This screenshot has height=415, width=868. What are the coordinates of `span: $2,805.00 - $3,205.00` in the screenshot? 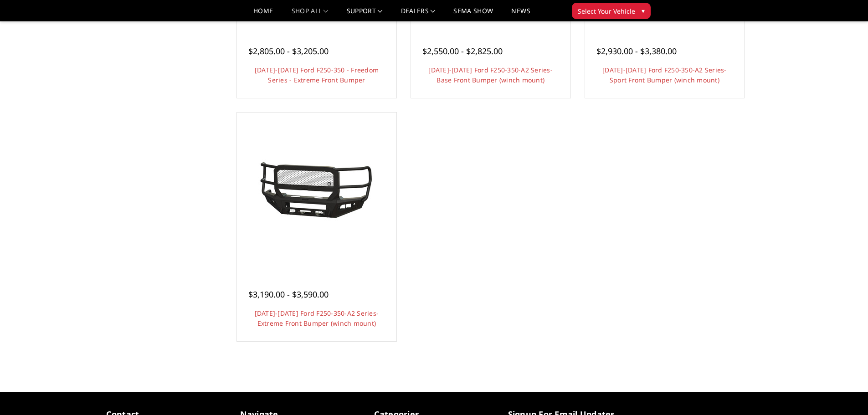 It's located at (289, 51).